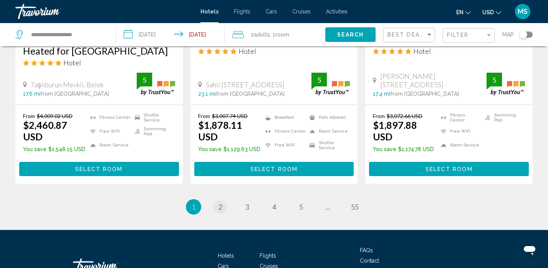 This screenshot has height=268, width=548. I want to click on del: $3,072.66 USD, so click(404, 116).